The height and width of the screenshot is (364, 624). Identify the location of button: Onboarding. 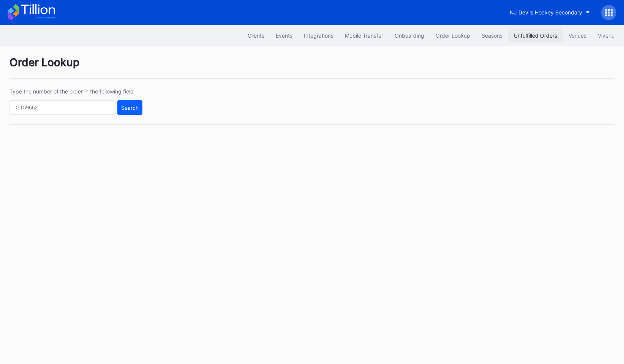
(409, 36).